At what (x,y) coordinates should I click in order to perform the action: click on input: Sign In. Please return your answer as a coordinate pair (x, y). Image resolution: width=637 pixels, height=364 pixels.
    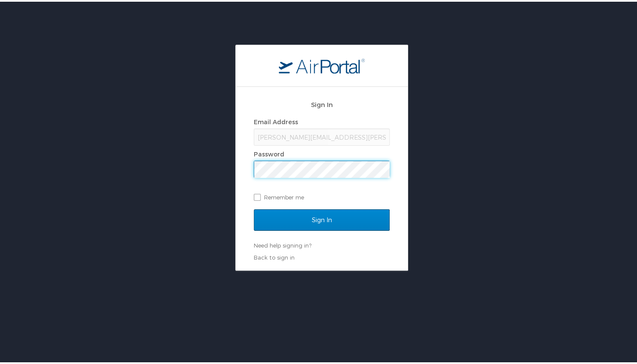
    Looking at the image, I should click on (321, 218).